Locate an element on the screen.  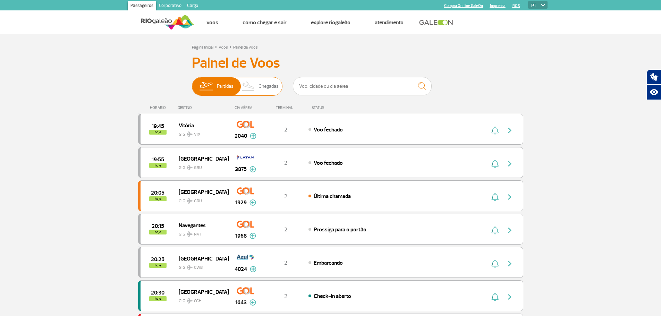
span: 2025-09-29 20:25:00 is located at coordinates (158, 260).